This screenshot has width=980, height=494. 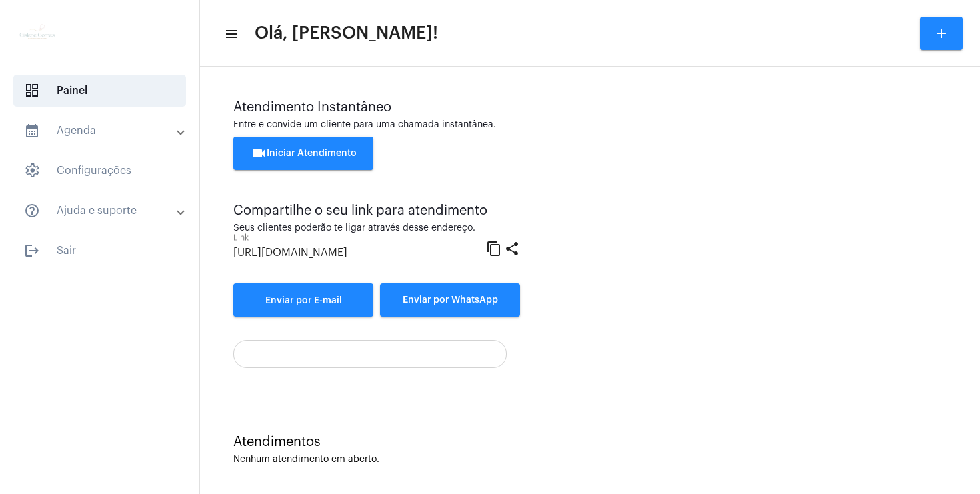 I want to click on mat-expansion-panel-header: sidenav iconAjuda e suporte, so click(x=104, y=211).